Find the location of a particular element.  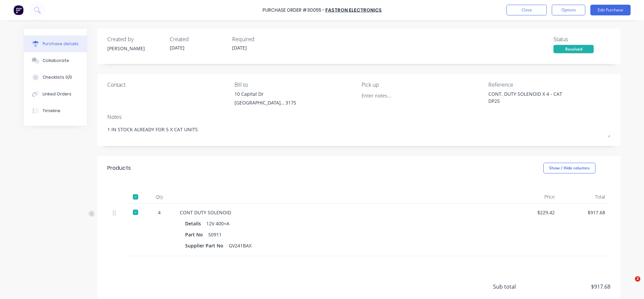

a: FASTRON ELECTRONICS is located at coordinates (354, 10).